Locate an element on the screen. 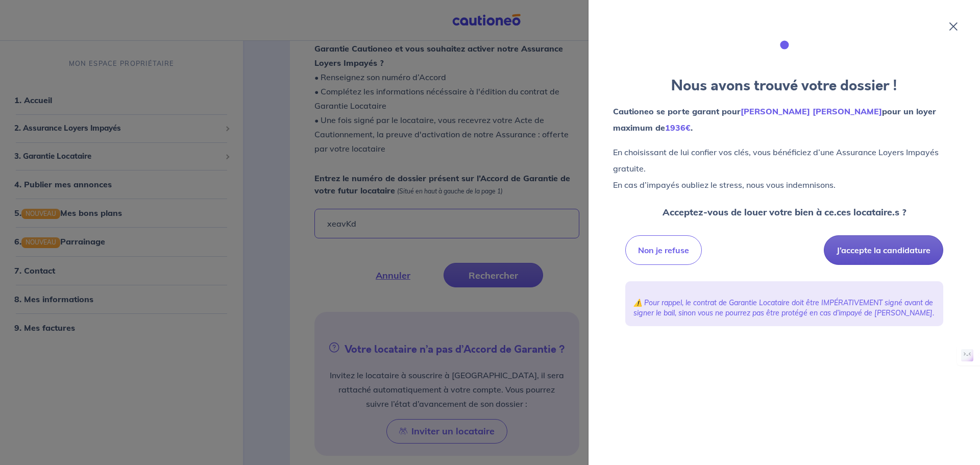 This screenshot has height=465, width=980. em: 1936€ is located at coordinates (678, 128).